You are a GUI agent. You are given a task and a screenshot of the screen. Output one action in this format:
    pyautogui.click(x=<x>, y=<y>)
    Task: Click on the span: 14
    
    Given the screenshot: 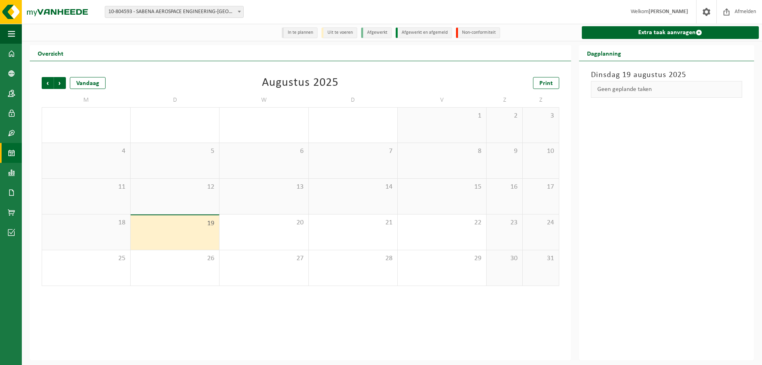 What is the action you would take?
    pyautogui.click(x=353, y=187)
    